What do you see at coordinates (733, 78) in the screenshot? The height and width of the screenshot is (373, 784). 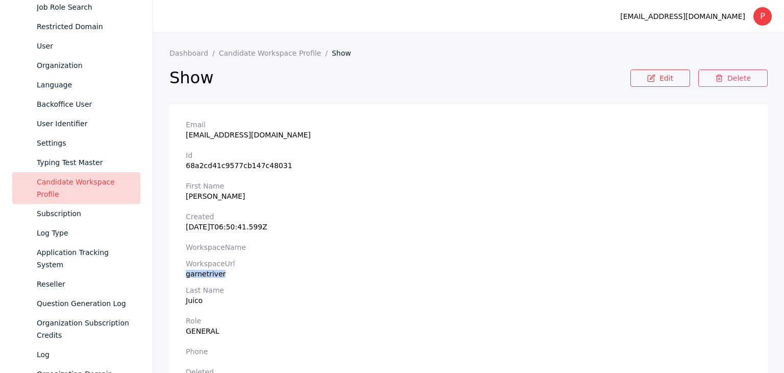 I see `a: Delete` at bounding box center [733, 78].